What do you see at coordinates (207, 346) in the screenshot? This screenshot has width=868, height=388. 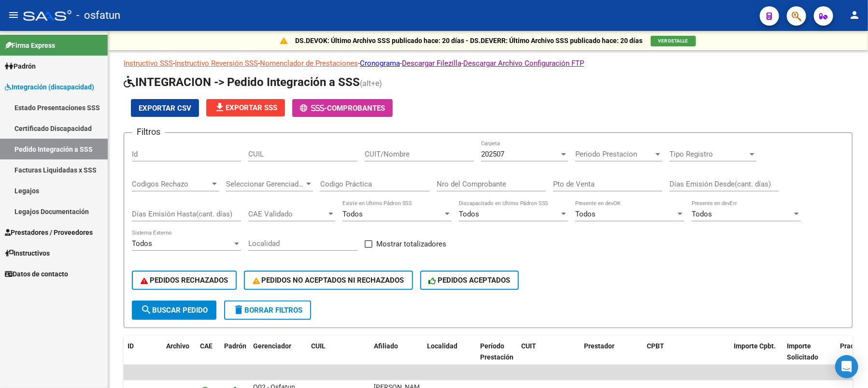 I see `span: CAE` at bounding box center [207, 346].